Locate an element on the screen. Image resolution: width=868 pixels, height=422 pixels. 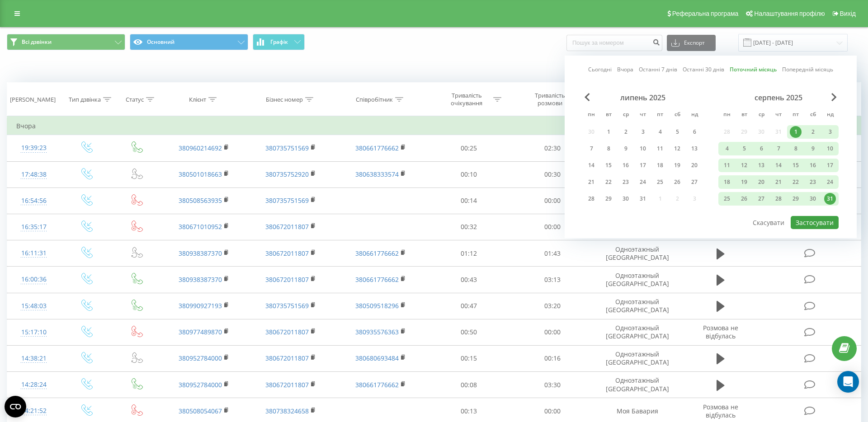
div: 2 is located at coordinates (626, 132).